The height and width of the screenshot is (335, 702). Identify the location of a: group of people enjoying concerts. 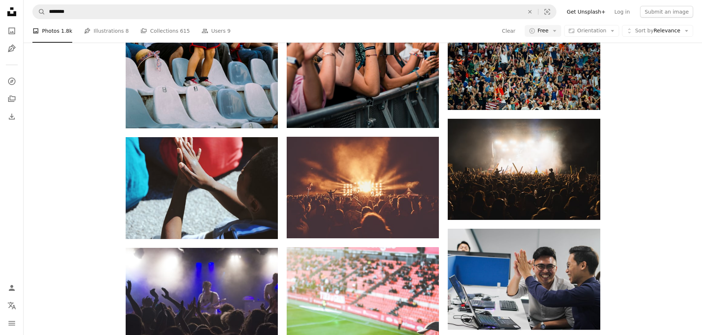
(523, 169).